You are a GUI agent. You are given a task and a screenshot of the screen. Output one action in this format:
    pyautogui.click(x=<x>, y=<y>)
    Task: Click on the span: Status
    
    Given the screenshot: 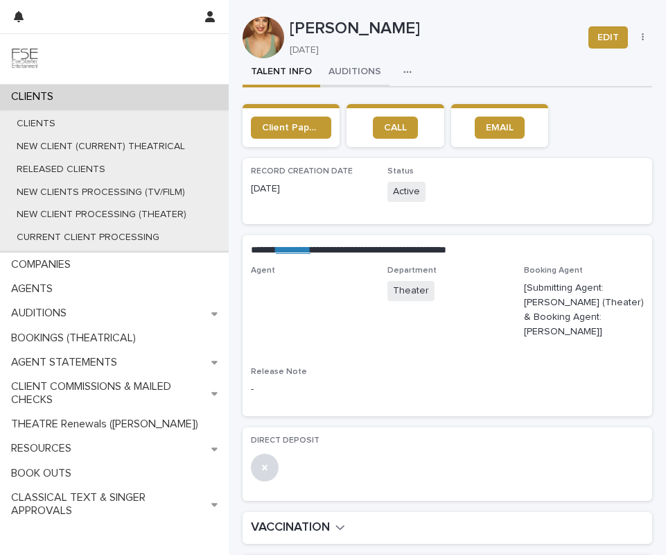 What is the action you would take?
    pyautogui.click(x=401, y=171)
    